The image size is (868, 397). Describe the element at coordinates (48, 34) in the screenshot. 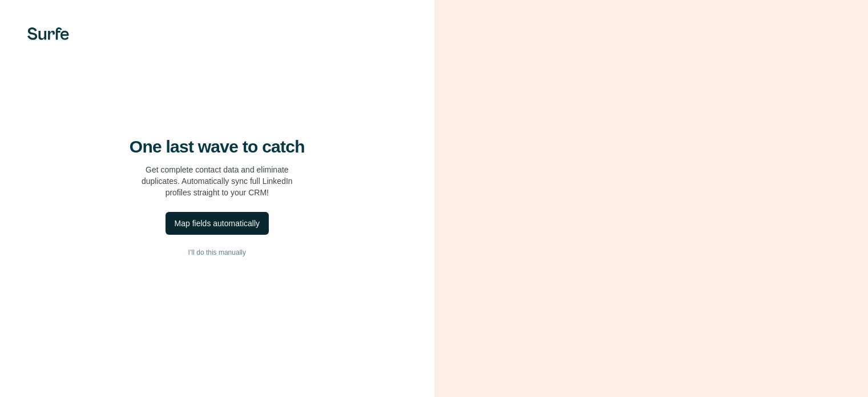

I see `img: Surfe's logo` at that location.